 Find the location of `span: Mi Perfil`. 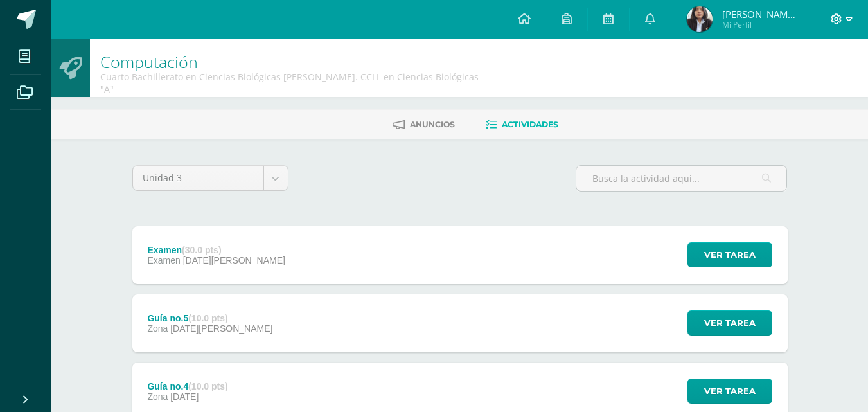

span: Mi Perfil is located at coordinates (761, 24).